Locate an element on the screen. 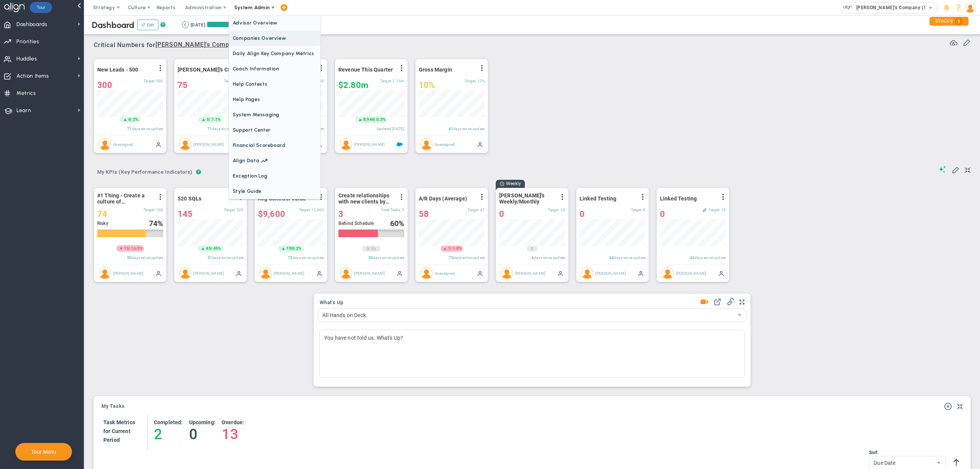 The image size is (980, 469). span: Huddles is located at coordinates (27, 59).